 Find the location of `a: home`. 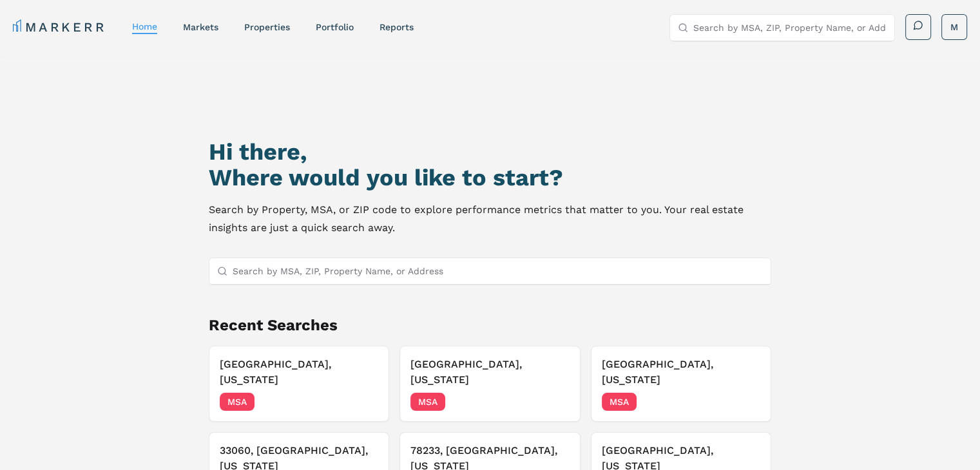

a: home is located at coordinates (144, 26).